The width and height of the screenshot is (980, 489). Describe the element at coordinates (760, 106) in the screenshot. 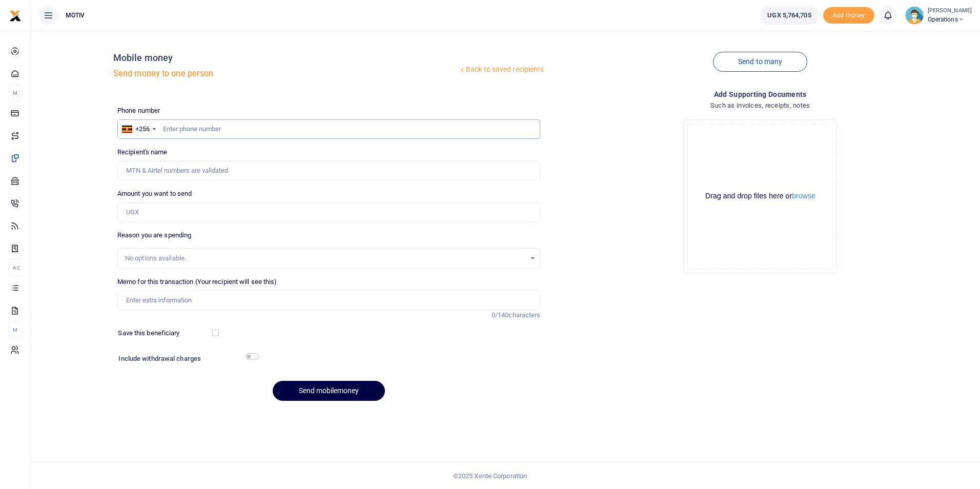

I see `h4: Such as invoices, receipts, notes` at that location.